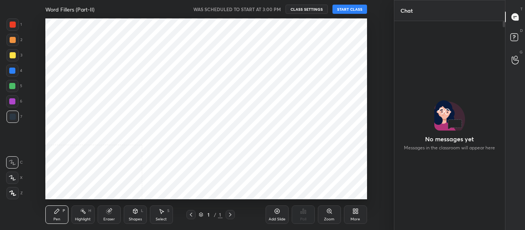  I want to click on h4: Word Fillers (Part-II), so click(70, 9).